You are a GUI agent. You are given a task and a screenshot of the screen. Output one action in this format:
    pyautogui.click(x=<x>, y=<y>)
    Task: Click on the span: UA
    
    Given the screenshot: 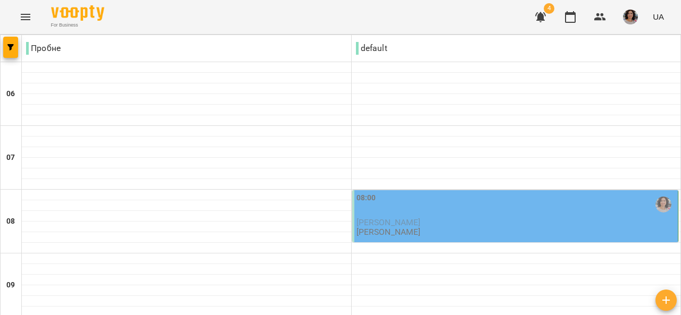 What is the action you would take?
    pyautogui.click(x=658, y=16)
    